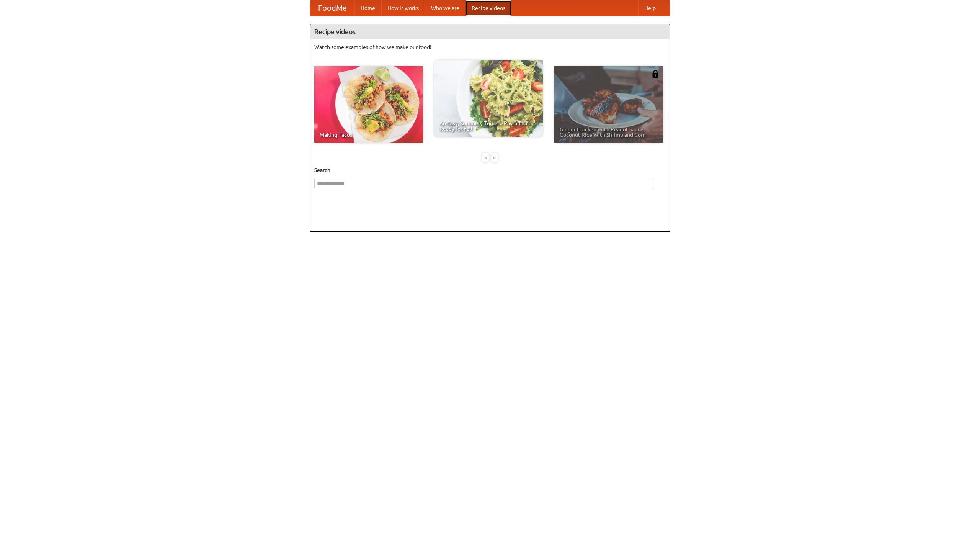 The height and width of the screenshot is (542, 980). What do you see at coordinates (333, 8) in the screenshot?
I see `a: FoodMe` at bounding box center [333, 8].